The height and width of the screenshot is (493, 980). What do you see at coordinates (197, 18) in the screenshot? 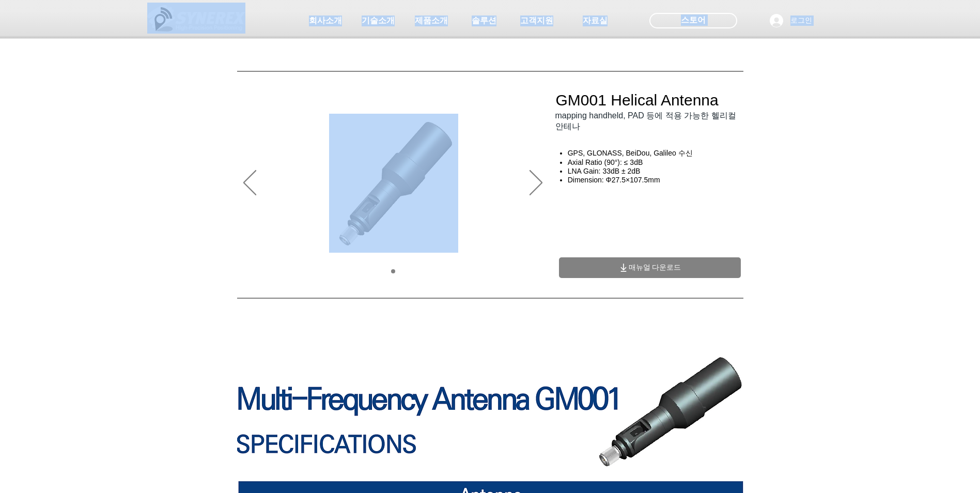
I see `img: 씨너렉스_White_simbol_대지 1.png` at bounding box center [197, 18].